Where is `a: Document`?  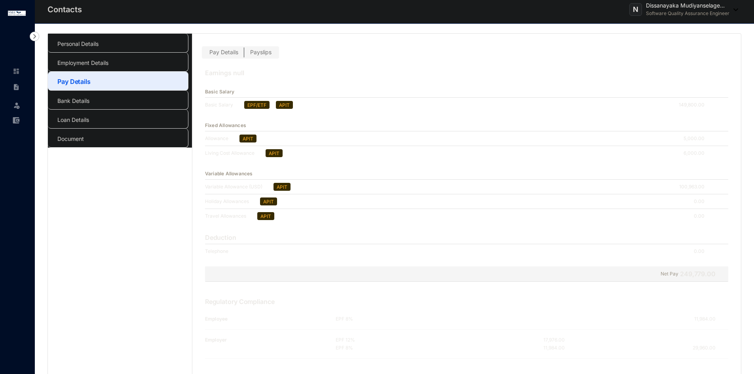
a: Document is located at coordinates (70, 139).